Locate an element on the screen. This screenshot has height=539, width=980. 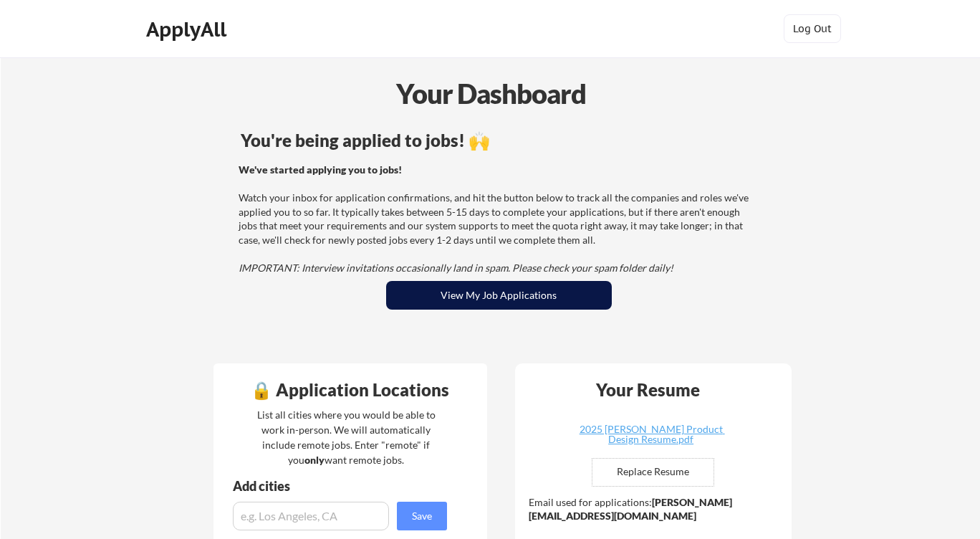
div: Your Resume is located at coordinates (649, 389).